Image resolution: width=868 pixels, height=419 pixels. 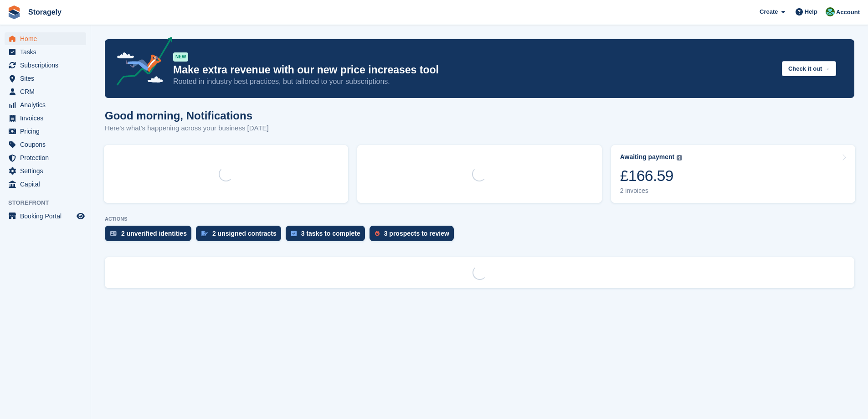 What do you see at coordinates (328, 236) in the screenshot?
I see `a: 3 tasks to complete` at bounding box center [328, 236].